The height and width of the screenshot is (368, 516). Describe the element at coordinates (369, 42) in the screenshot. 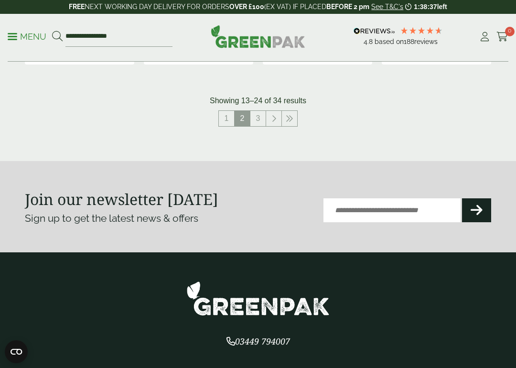

I see `span: 4.8` at that location.